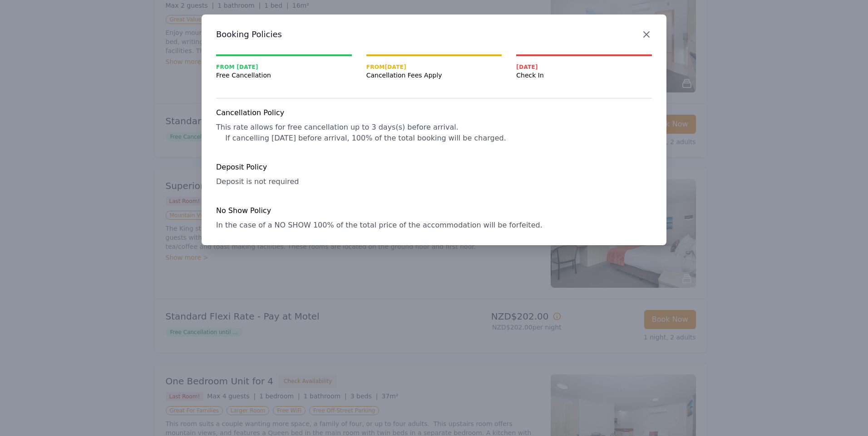 The width and height of the screenshot is (868, 436). What do you see at coordinates (379, 225) in the screenshot?
I see `span: In the case of a NO SHOW 100% of the total price of the accommodation will be forfeited.` at bounding box center [379, 225].